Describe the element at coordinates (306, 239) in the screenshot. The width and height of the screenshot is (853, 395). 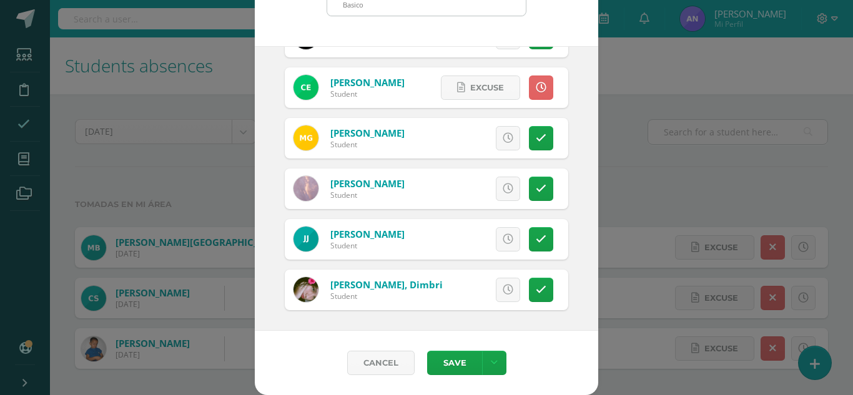
I see `img: 005d472a60efec97c4584321c9bca841.png` at that location.